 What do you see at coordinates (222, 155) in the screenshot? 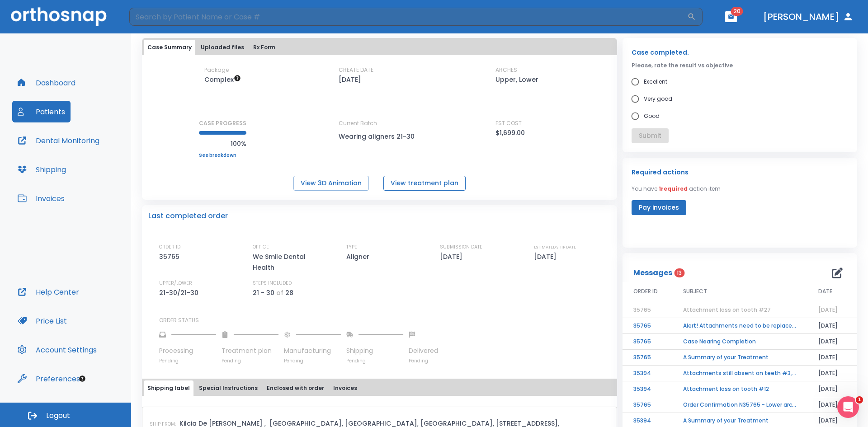
I see `a: See breakdown` at bounding box center [222, 155].